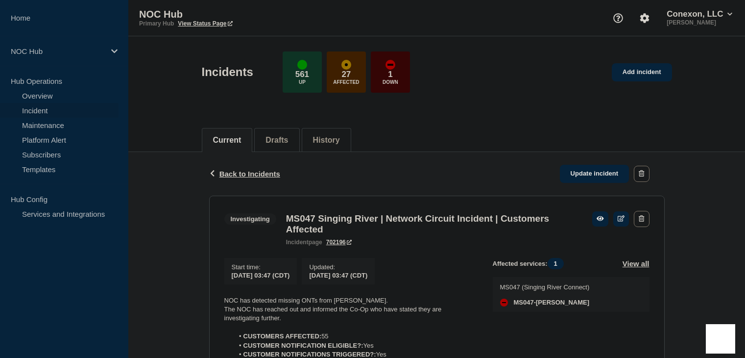  Describe the element at coordinates (390, 74) in the screenshot. I see `p: 1` at that location.